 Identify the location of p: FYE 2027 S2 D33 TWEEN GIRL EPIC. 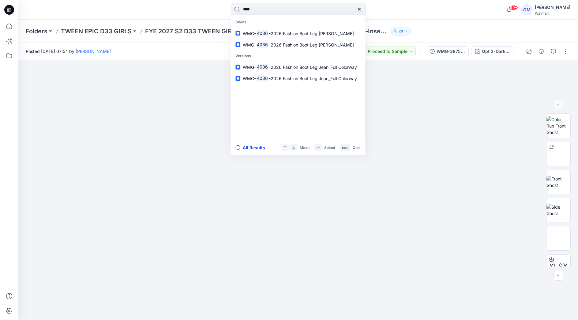
(198, 31).